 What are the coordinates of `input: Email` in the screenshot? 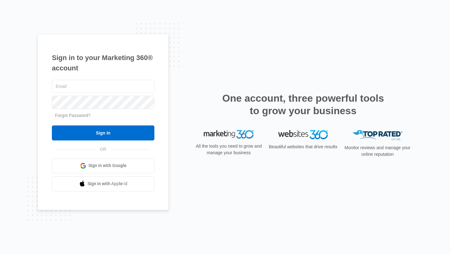 It's located at (103, 86).